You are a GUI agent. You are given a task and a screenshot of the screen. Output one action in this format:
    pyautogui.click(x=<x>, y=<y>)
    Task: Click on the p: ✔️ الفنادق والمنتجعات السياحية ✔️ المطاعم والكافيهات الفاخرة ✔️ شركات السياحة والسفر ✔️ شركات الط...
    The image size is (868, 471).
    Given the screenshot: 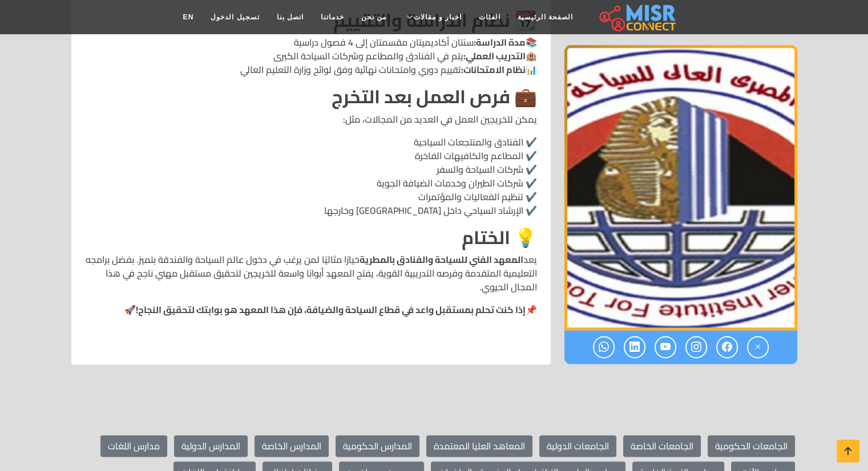 What is the action you would take?
    pyautogui.click(x=311, y=177)
    